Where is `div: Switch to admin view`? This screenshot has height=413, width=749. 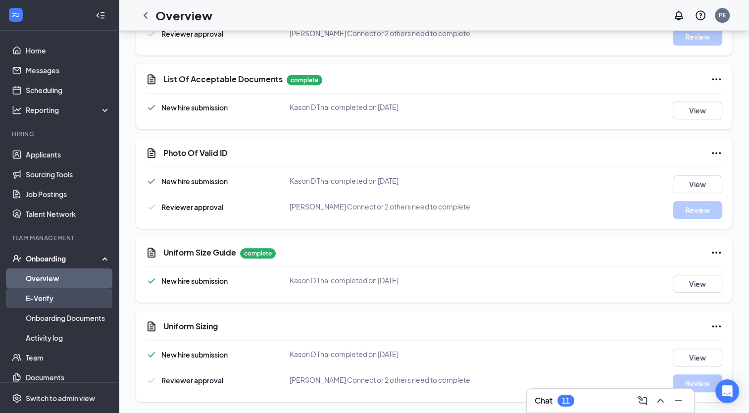
div: Switch to admin view is located at coordinates (60, 398).